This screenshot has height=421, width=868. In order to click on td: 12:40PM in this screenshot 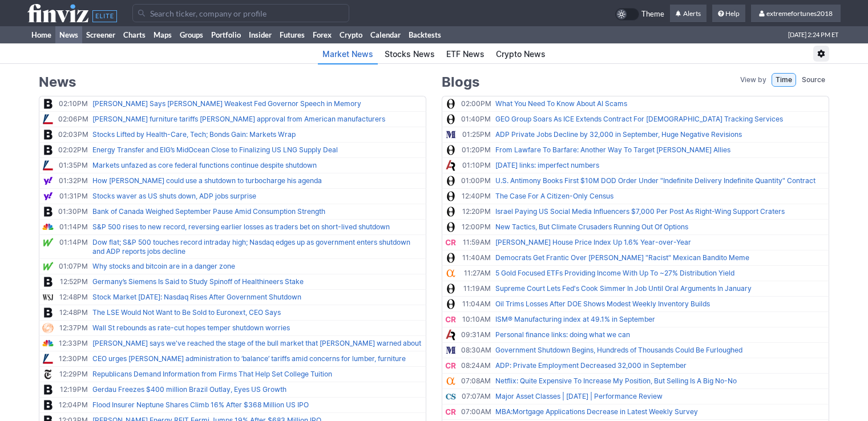, I will do `click(476, 196)`.